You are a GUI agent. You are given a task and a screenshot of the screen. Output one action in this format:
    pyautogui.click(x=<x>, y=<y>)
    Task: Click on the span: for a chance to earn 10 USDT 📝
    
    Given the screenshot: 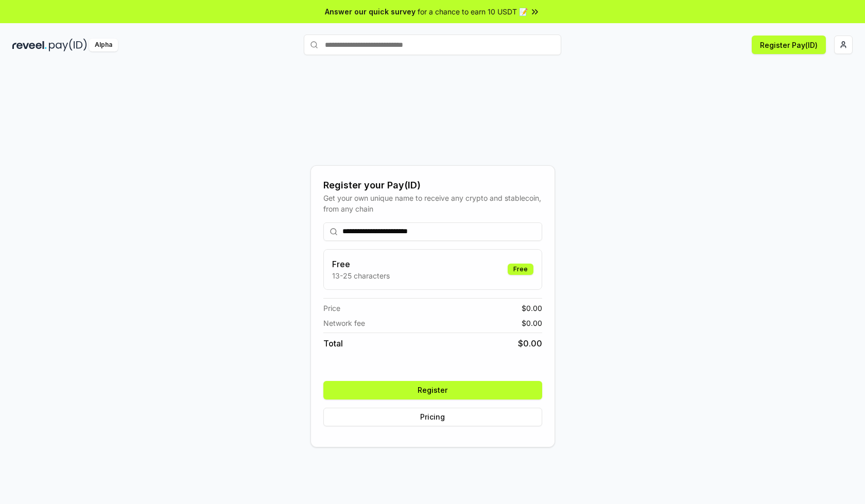 What is the action you would take?
    pyautogui.click(x=473, y=11)
    